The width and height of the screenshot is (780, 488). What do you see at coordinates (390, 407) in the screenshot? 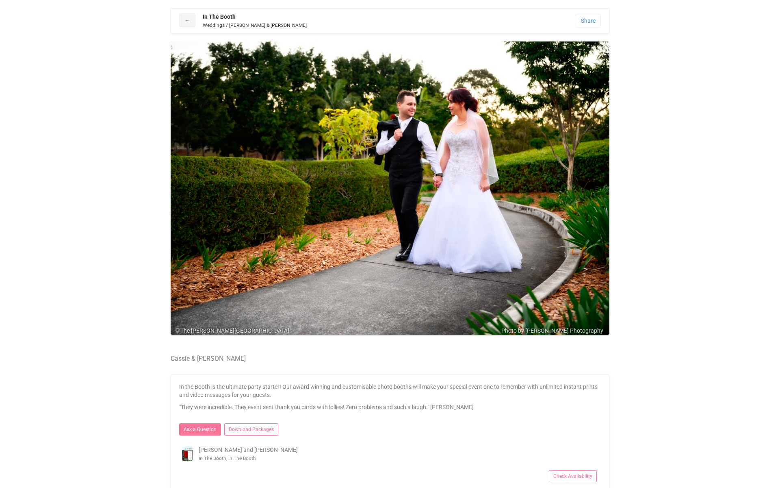
I see `p: "They were incredible. They event sent thank you cards with lollies! Zero problems and such a lau...` at bounding box center [390, 407].